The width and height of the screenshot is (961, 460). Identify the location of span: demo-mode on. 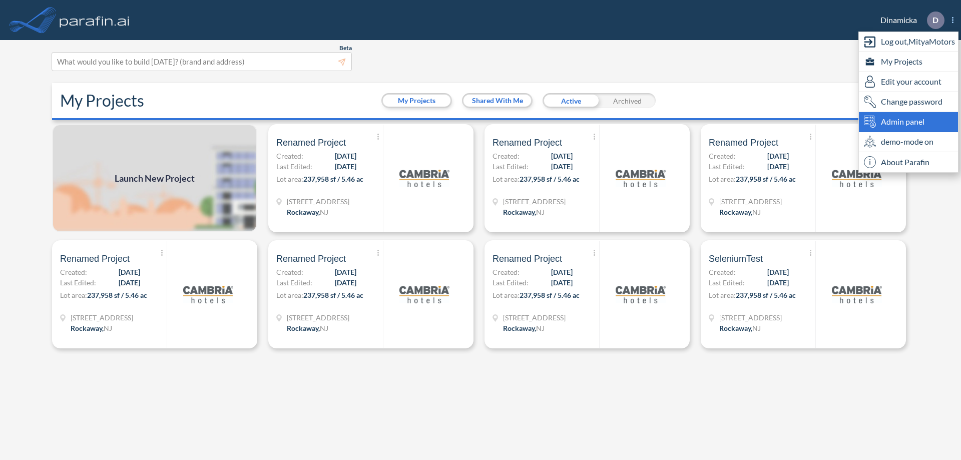
(907, 142).